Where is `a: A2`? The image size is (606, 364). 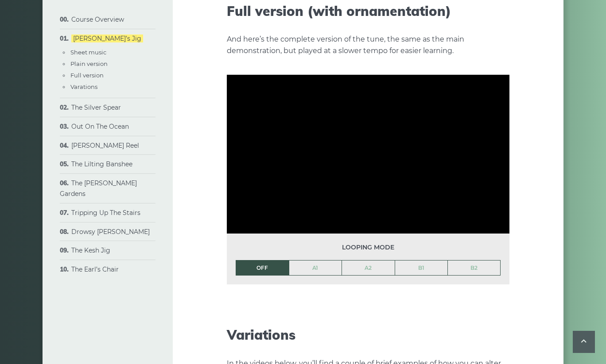 a: A2 is located at coordinates (369, 268).